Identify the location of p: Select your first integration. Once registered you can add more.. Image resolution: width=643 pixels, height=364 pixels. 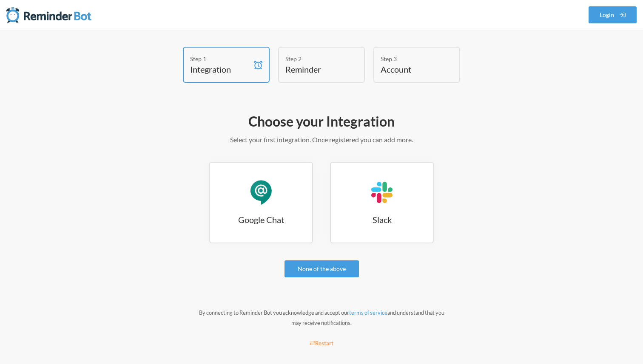
(322, 140).